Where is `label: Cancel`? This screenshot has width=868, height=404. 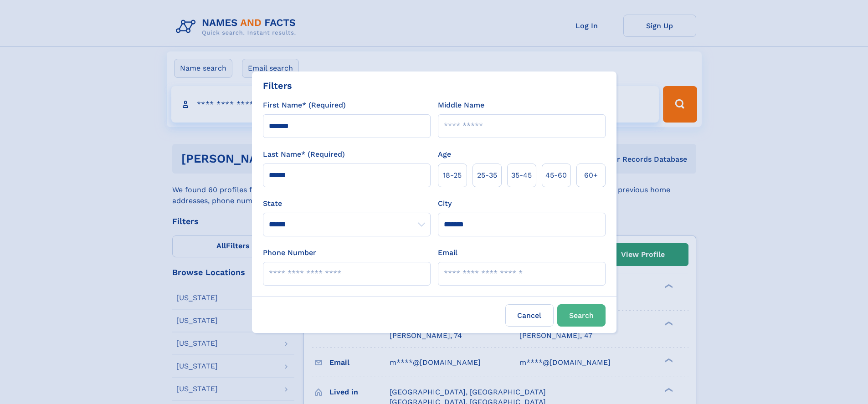 label: Cancel is located at coordinates (529, 316).